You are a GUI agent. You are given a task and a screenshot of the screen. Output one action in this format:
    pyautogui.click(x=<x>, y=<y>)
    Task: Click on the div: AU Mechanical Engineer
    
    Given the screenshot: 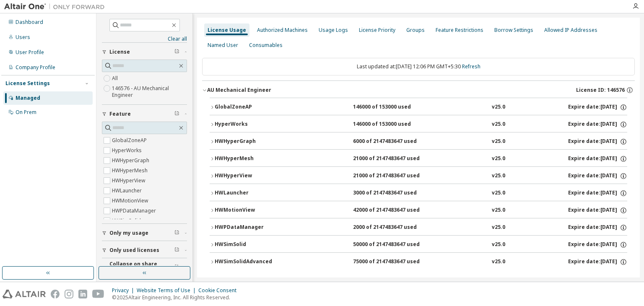 What is the action you would take?
    pyautogui.click(x=239, y=90)
    